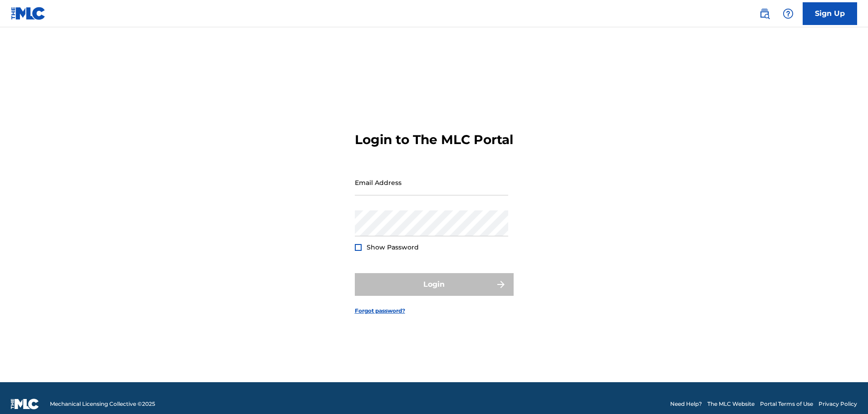 The height and width of the screenshot is (414, 868). Describe the element at coordinates (686, 404) in the screenshot. I see `a: Need Help?` at that location.